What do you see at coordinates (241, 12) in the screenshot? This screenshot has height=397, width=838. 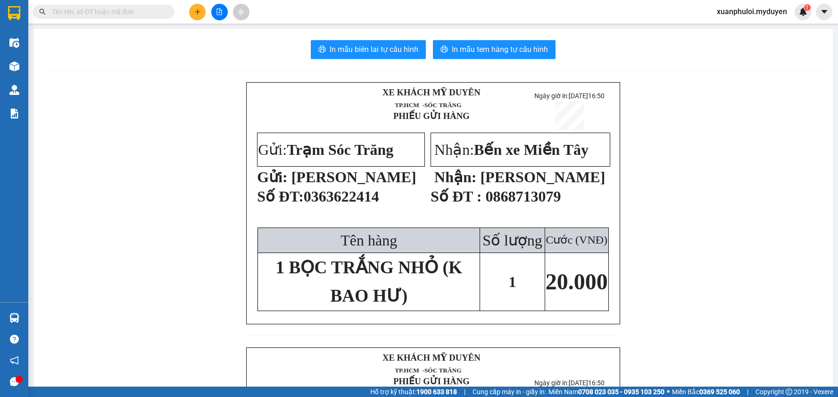 I see `span: aim` at bounding box center [241, 12].